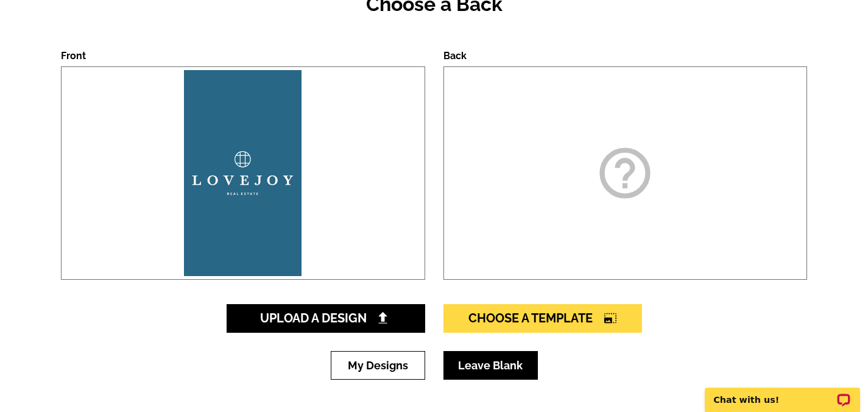  Describe the element at coordinates (543, 318) in the screenshot. I see `a: Choose A Templatephoto_size_select_large` at that location.